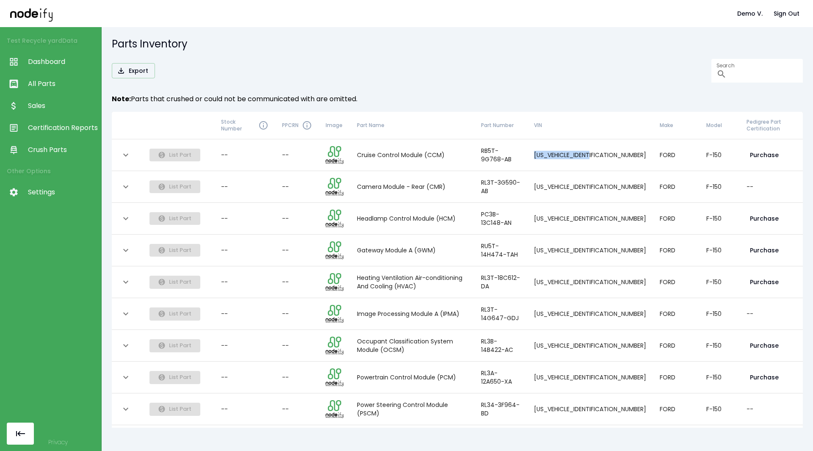 The width and height of the screenshot is (813, 451). Describe the element at coordinates (725, 65) in the screenshot. I see `label: Search` at that location.